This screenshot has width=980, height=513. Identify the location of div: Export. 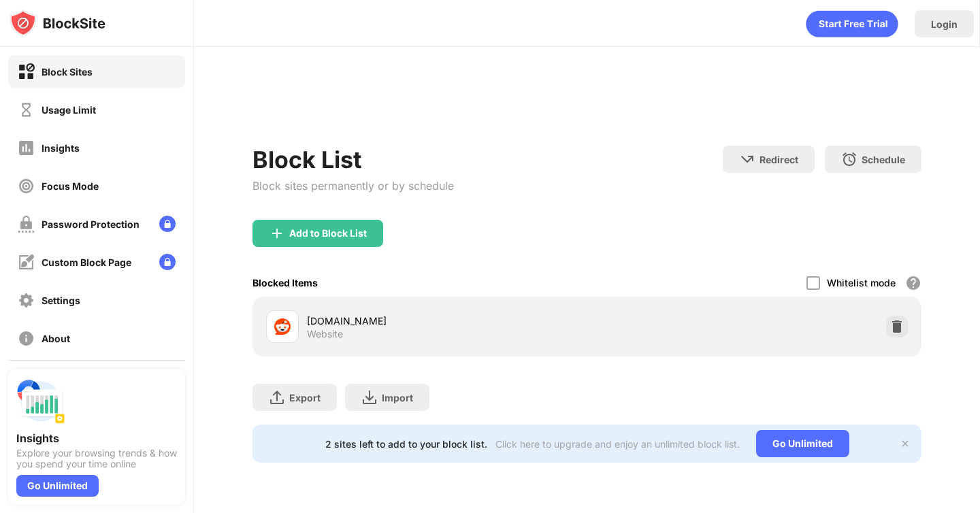
(305, 398).